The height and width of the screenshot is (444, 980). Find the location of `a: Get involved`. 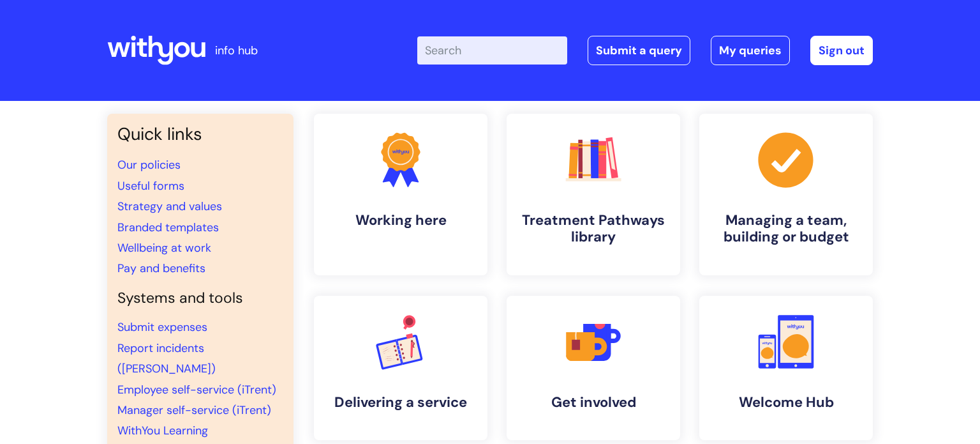

a: Get involved is located at coordinates (593, 367).